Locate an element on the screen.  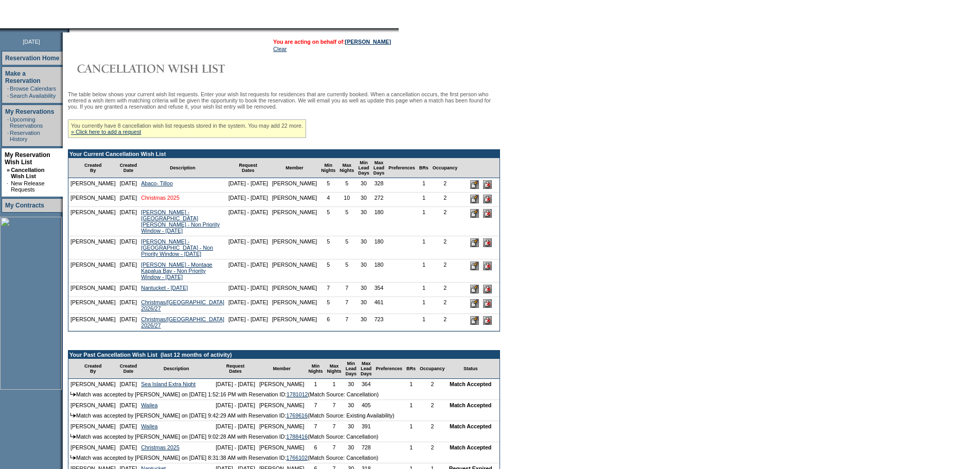
a: Christmas 2025 is located at coordinates (160, 447).